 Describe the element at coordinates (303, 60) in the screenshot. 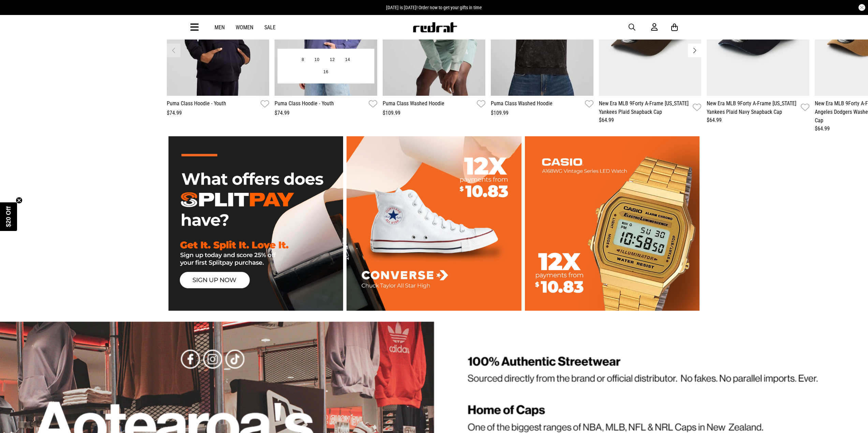

I see `button: 8` at that location.